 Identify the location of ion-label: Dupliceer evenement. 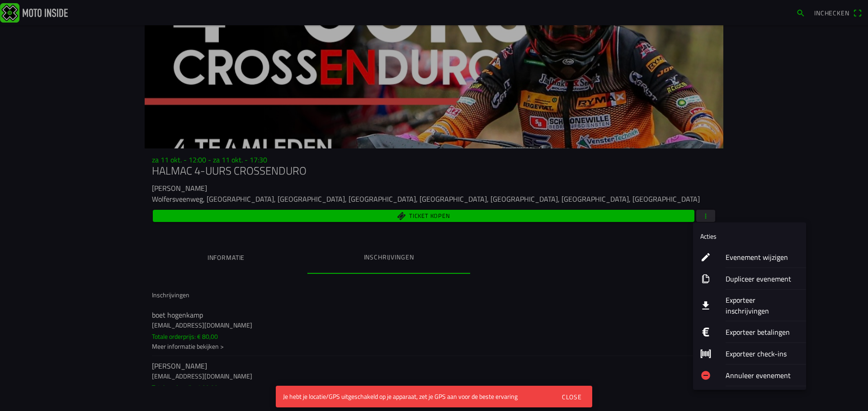
(762, 279).